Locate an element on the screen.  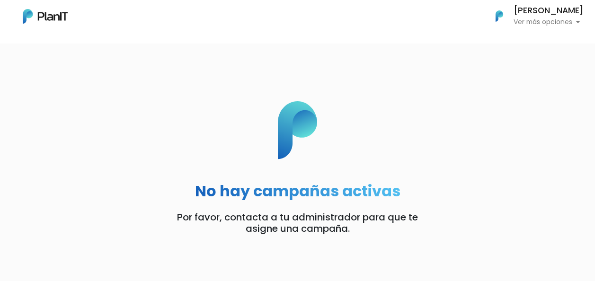
p: Ver más opciones is located at coordinates (548, 22).